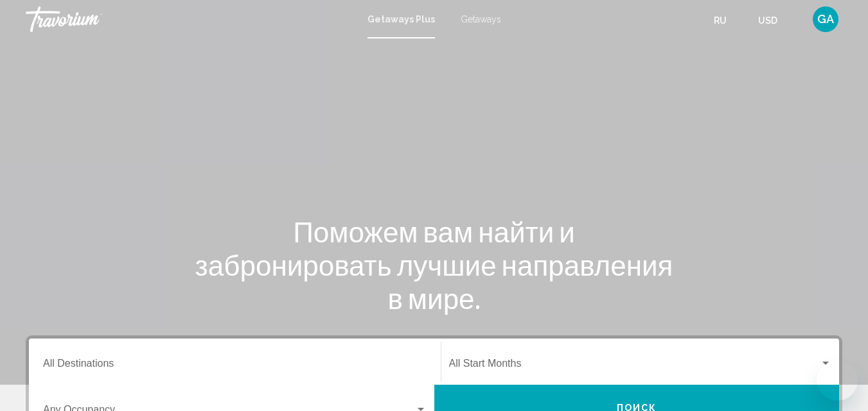 This screenshot has height=411, width=868. Describe the element at coordinates (401, 19) in the screenshot. I see `a: Getaways Plus` at that location.